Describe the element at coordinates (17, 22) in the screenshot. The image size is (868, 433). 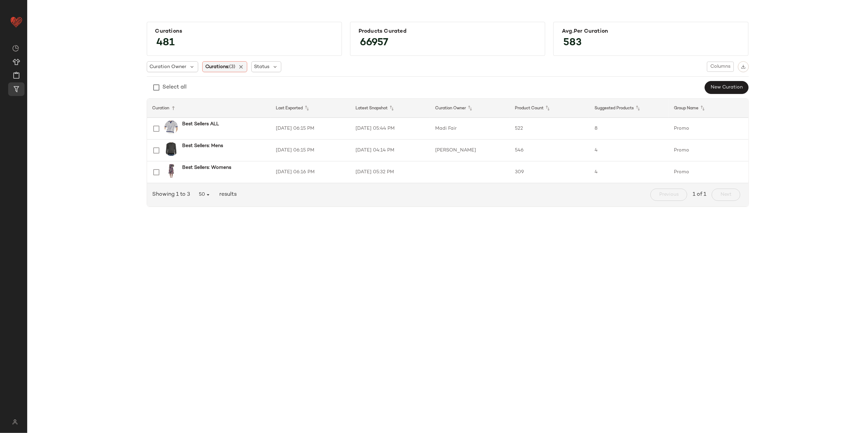
I see `img: heart_red.DM2ytmEG.svg` at that location.